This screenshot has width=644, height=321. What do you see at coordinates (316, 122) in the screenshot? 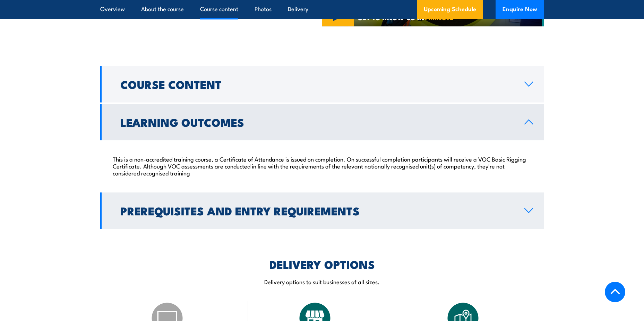
I see `h2: Learning Outcomes` at bounding box center [316, 122].